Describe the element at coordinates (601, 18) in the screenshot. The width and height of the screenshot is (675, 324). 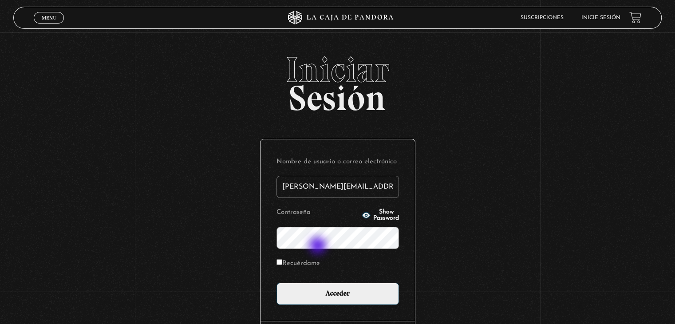
I see `a: Inicie sesión` at that location.